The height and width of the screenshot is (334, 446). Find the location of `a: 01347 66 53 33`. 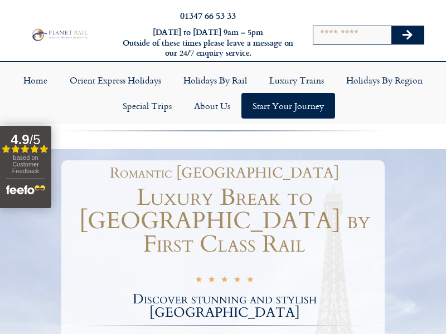

a: 01347 66 53 33 is located at coordinates (208, 15).